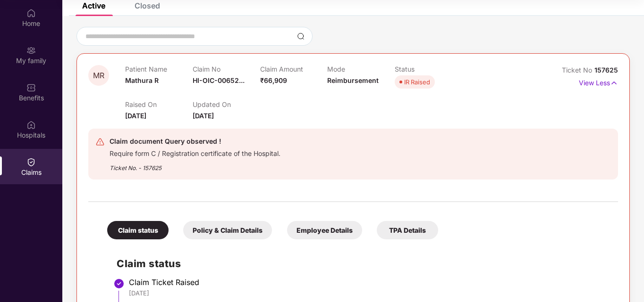 This screenshot has width=644, height=302. What do you see at coordinates (195, 165) in the screenshot?
I see `div: Ticket No. - 157625` at bounding box center [195, 165].